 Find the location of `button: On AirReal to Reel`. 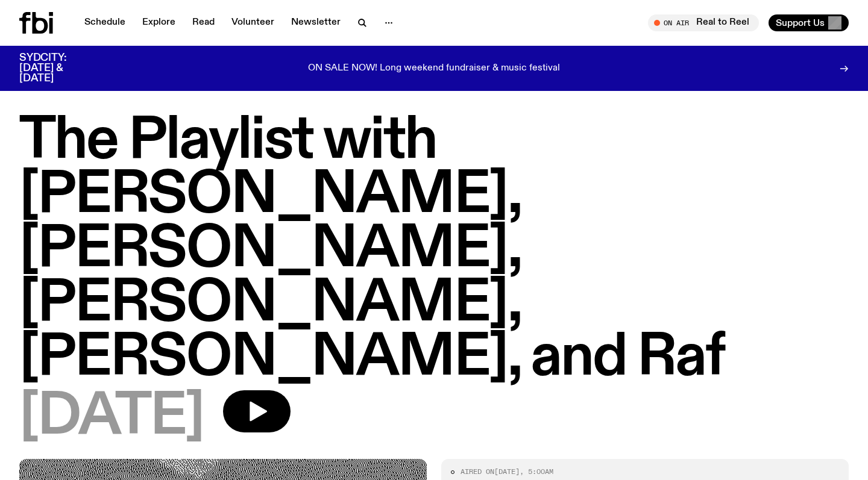

button: On AirReal to Reel is located at coordinates (703, 23).